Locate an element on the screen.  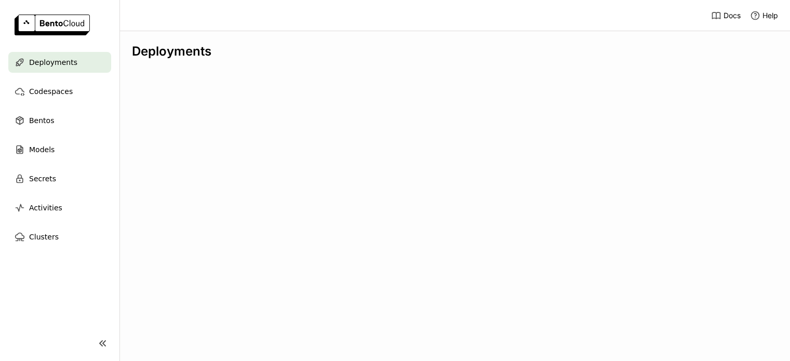
img: logo is located at coordinates (52, 25).